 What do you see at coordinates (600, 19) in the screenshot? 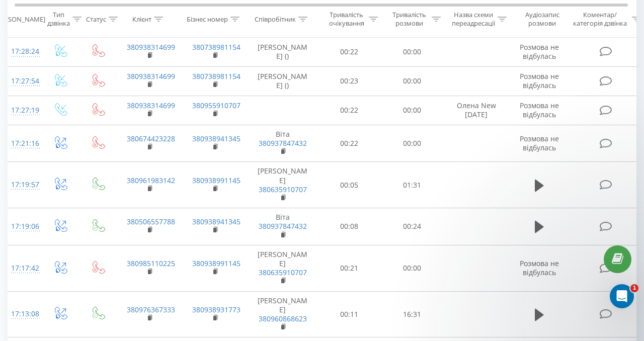
I see `div: Коментар/категорія дзвінка` at bounding box center [600, 19].